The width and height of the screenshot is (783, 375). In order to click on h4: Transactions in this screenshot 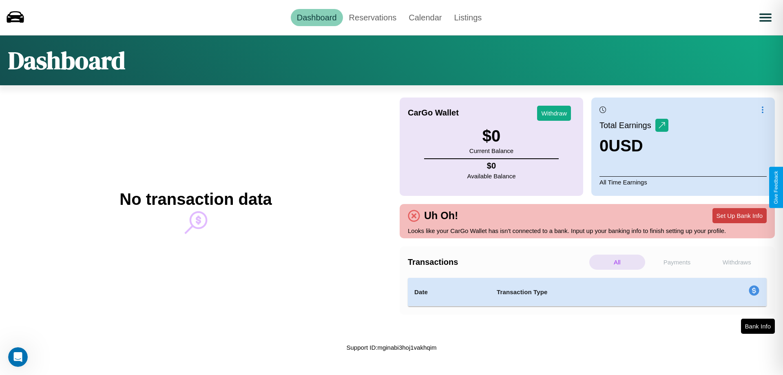, I will do `click(498, 262)`.